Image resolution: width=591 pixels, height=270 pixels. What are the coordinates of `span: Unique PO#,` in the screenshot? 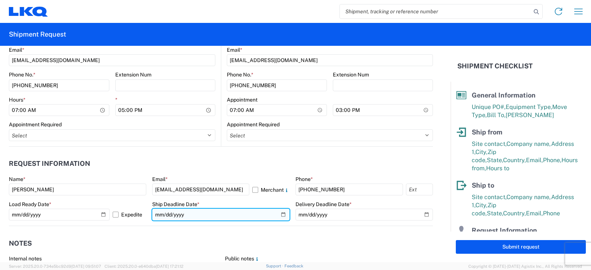 It's located at (489, 107).